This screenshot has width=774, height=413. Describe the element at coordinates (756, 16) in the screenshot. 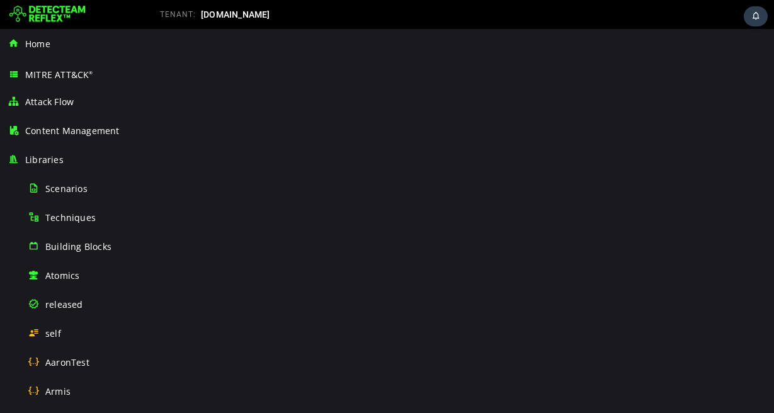

I see `div: Task Notifications` at that location.